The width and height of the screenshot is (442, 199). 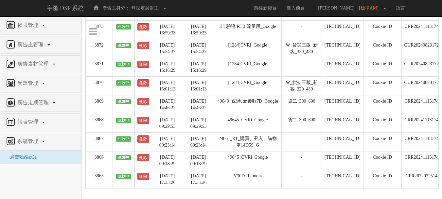 What do you see at coordinates (248, 141) in the screenshot?
I see `td: 24861_RT_購買、登入、購物車14D5S_G` at bounding box center [248, 141].